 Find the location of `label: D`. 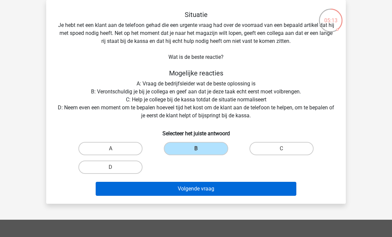

label: D is located at coordinates (110, 167).